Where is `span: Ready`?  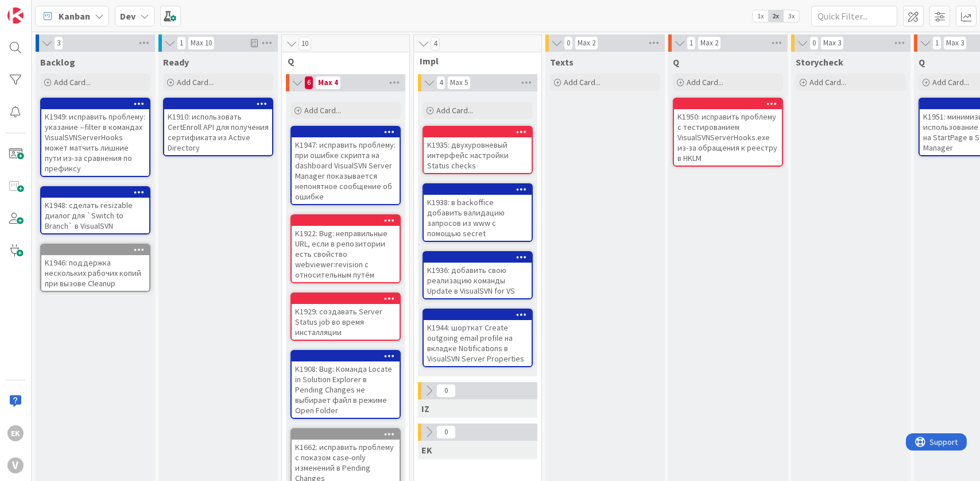 span: Ready is located at coordinates (176, 62).